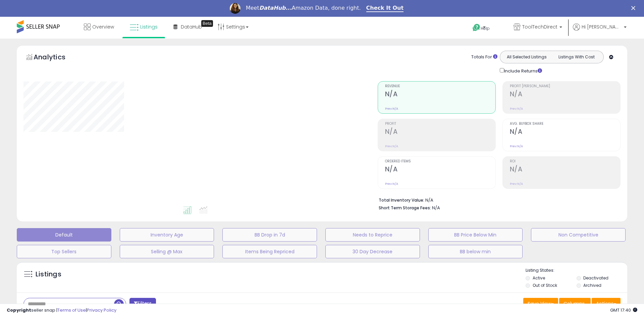 The width and height of the screenshot is (644, 317). Describe the element at coordinates (497, 200) in the screenshot. I see `li: N/A` at that location.